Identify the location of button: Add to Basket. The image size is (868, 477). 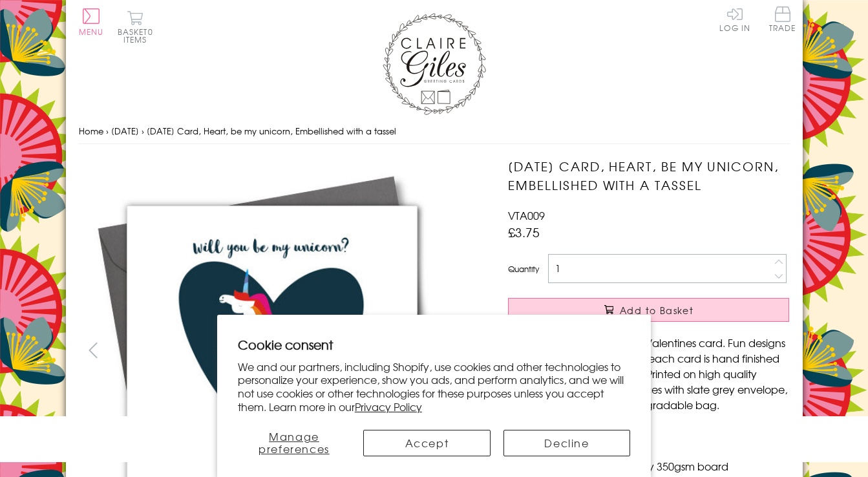
(648, 309).